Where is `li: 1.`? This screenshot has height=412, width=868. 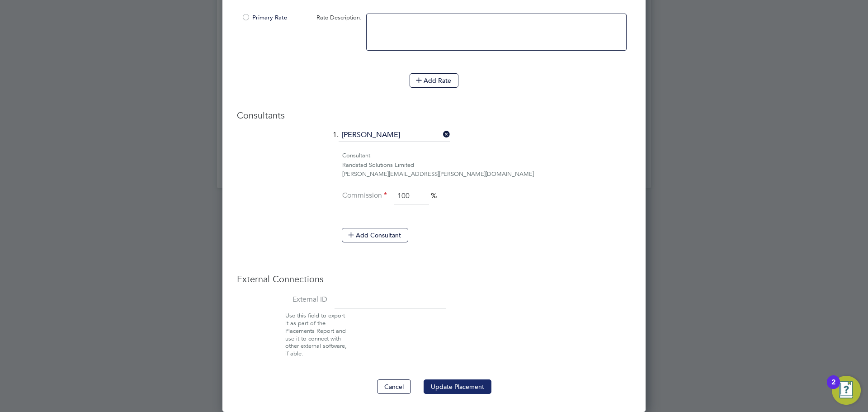 li: 1. is located at coordinates (434, 140).